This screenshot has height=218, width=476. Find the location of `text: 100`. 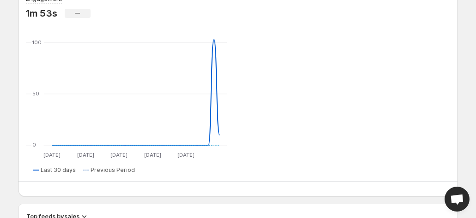

text: 100 is located at coordinates (37, 42).